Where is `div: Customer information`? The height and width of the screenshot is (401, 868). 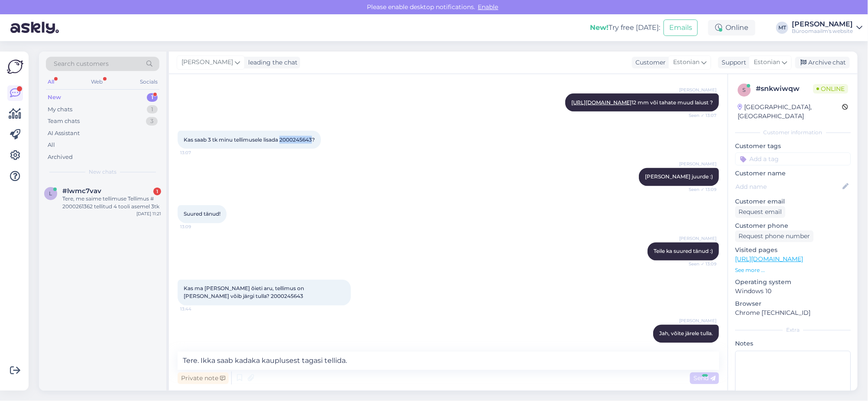 div: Customer information is located at coordinates (792, 132).